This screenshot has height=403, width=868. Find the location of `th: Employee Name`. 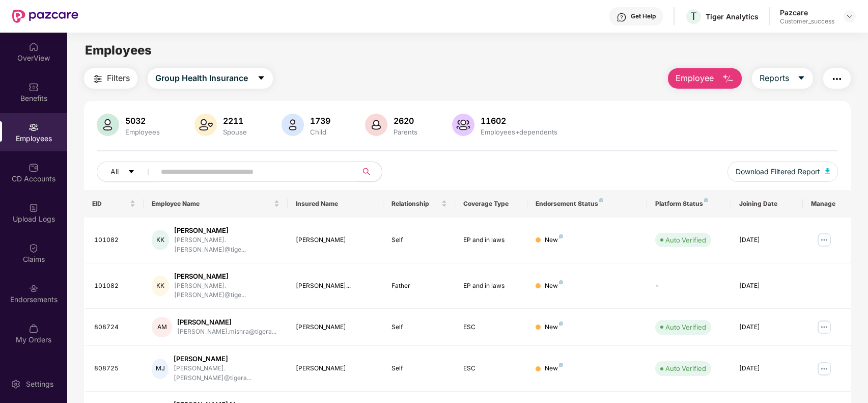

th: Employee Name is located at coordinates (215, 204).